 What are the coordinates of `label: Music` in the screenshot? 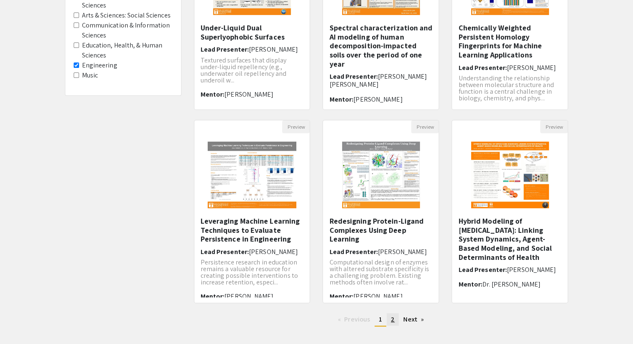 It's located at (90, 75).